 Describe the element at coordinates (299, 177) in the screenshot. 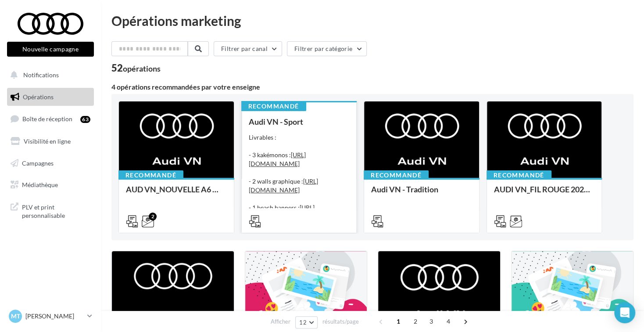

I see `div: Livrables : - 3 kakémonos : - 2 walls graphique : - 1 beach banners :` at that location.